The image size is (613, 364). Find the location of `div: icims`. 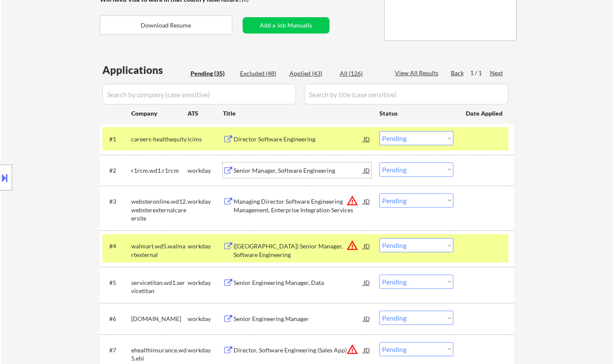

div: icims is located at coordinates (205, 139).